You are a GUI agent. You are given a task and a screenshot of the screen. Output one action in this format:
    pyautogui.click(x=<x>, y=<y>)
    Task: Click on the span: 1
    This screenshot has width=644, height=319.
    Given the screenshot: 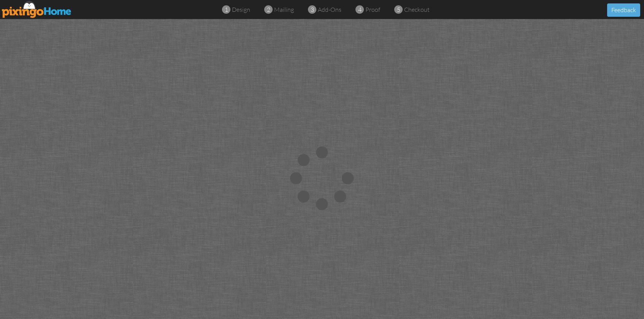 What is the action you would take?
    pyautogui.click(x=226, y=9)
    